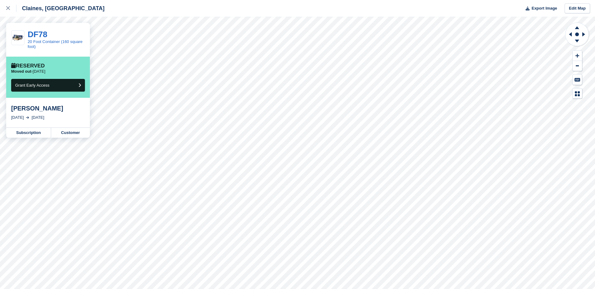 Image resolution: width=595 pixels, height=289 pixels. Describe the element at coordinates (28, 118) in the screenshot. I see `img: arrow-right-light-icn-cde0832a797a2874e46488d9cf13f60e5c3a73dbe684e267c42b8395dfbc2abf.svg` at that location.